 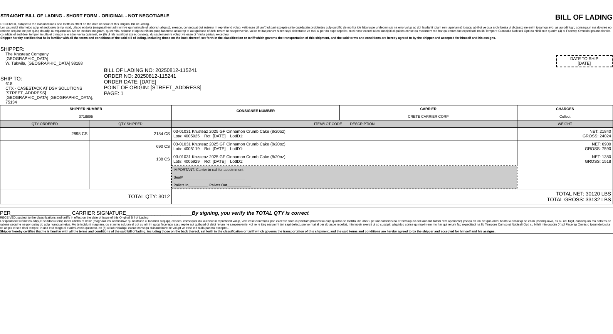 I want to click on td: NET: 21840 GROSS: 24024, so click(x=565, y=134).